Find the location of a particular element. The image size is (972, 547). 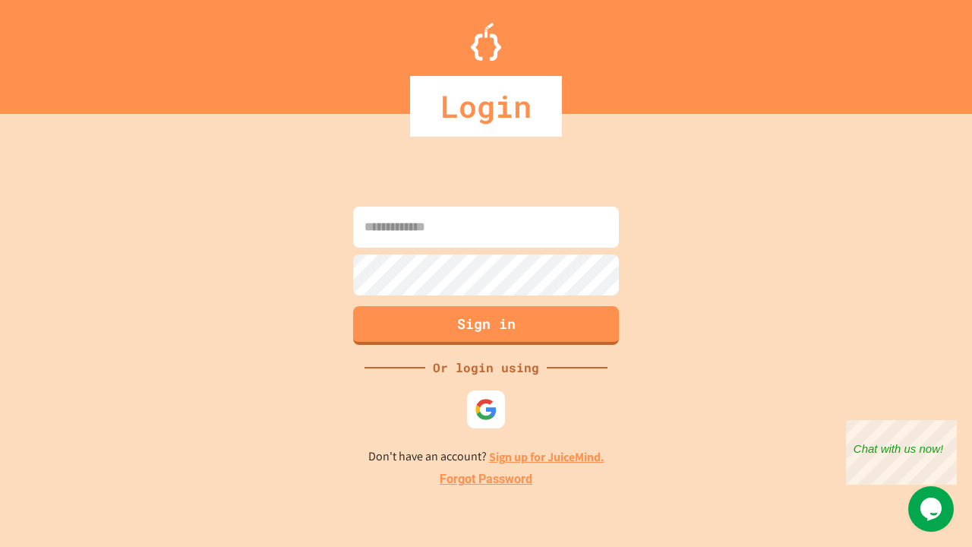

button: Sign in is located at coordinates (486, 325).